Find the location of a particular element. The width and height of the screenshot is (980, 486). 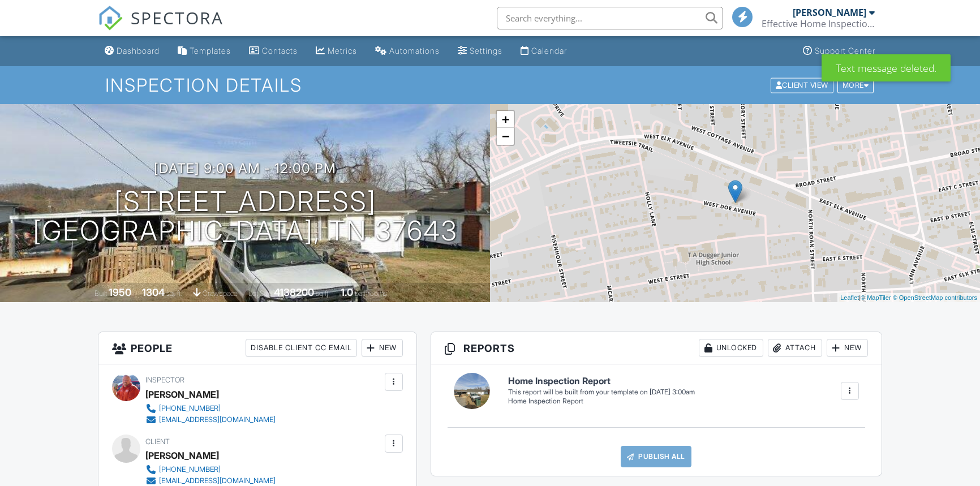

div: Dashboard is located at coordinates (138, 50).